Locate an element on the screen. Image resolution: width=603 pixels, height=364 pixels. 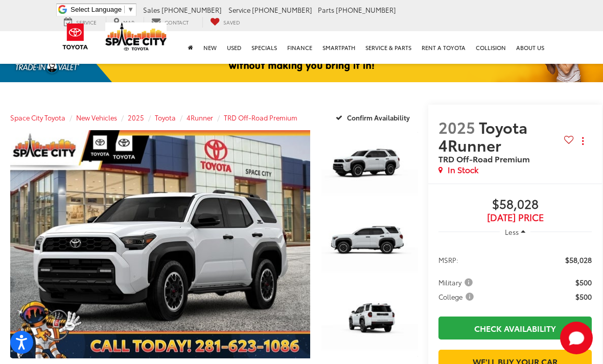
span: Less is located at coordinates (512, 232).